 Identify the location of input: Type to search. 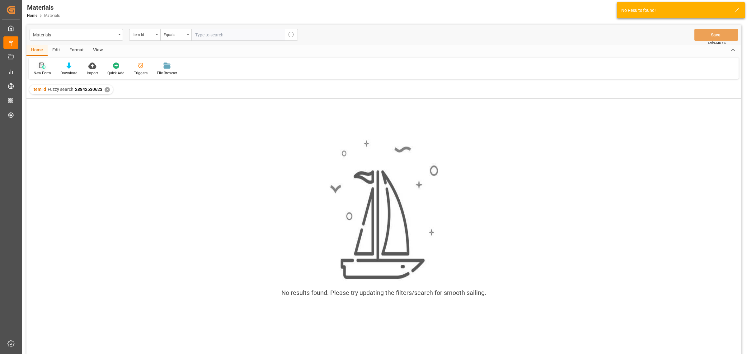
(238, 35).